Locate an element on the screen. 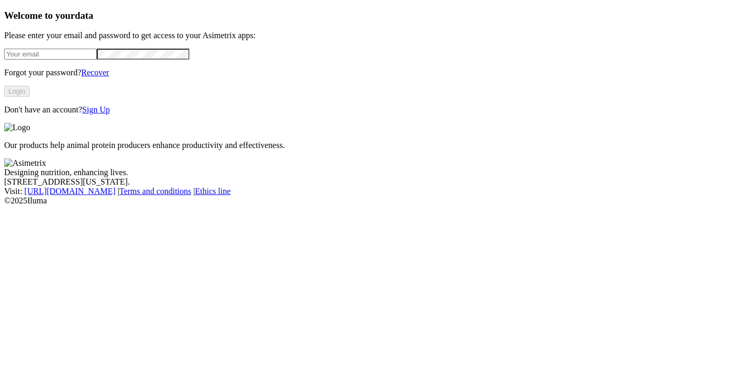 The image size is (745, 365). input: Your email is located at coordinates (50, 54).